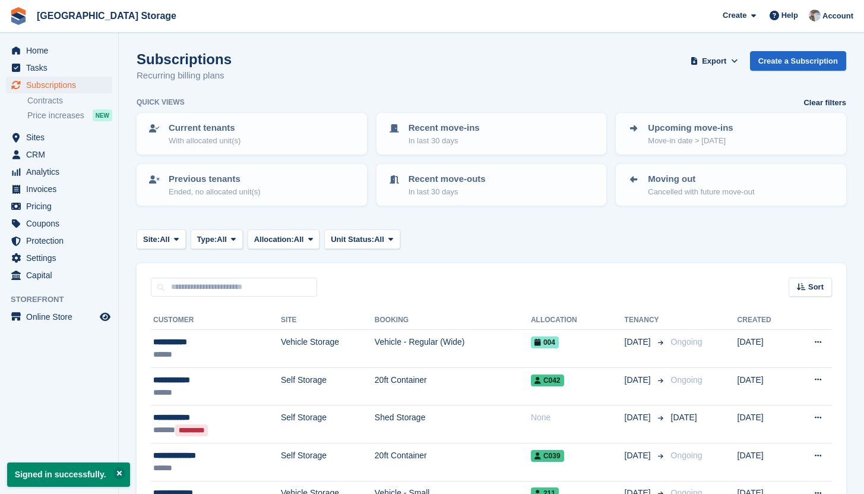 This screenshot has width=864, height=494. What do you see at coordinates (62, 189) in the screenshot?
I see `span: Invoices` at bounding box center [62, 189].